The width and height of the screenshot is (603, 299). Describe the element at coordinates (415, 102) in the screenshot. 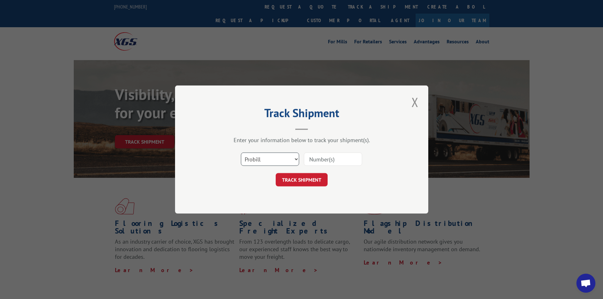

I see `button: Close modal` at that location.